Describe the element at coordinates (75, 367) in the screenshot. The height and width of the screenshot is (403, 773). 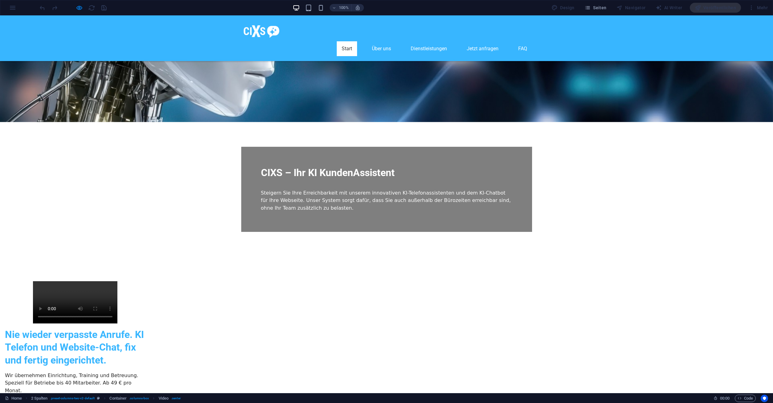
I see `p: Wir übernehmen Einrichtung, Training und Betreuung. Speziell für Betriebe bis 40 Mitarbeiter. Ab ...` at that location.